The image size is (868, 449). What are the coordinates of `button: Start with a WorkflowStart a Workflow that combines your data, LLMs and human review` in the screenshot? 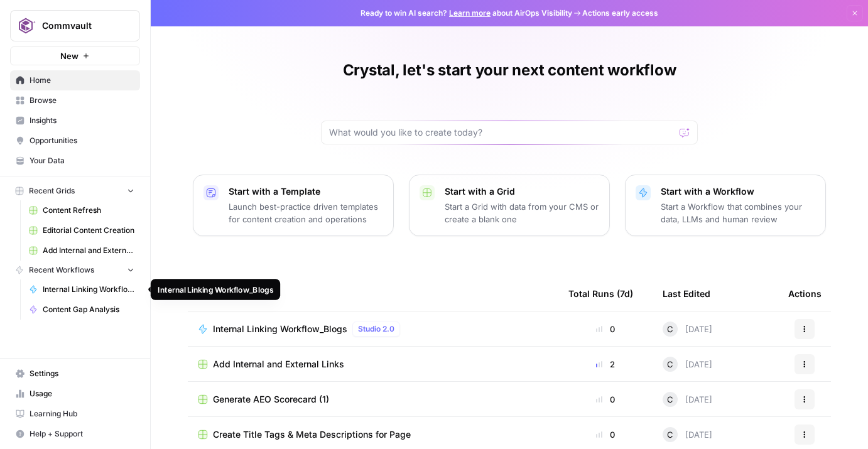 It's located at (725, 205).